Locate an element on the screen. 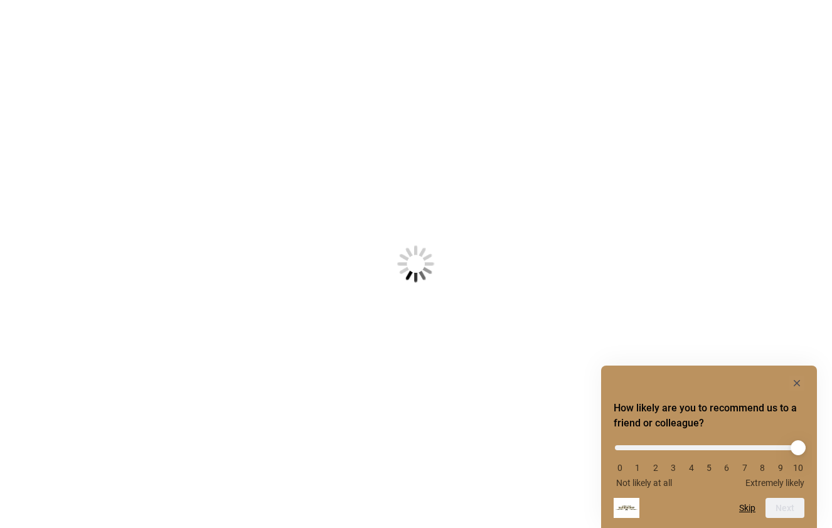 The height and width of the screenshot is (528, 832). li: 1 is located at coordinates (637, 468).